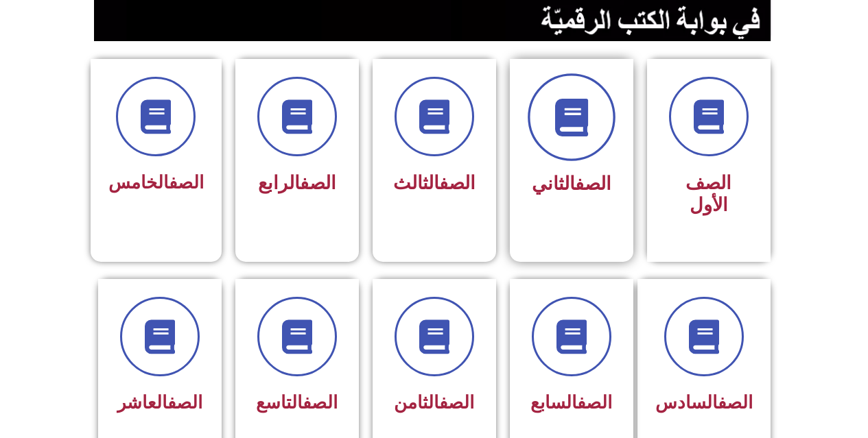 This screenshot has width=868, height=438. Describe the element at coordinates (160, 403) in the screenshot. I see `span: العاشر` at that location.